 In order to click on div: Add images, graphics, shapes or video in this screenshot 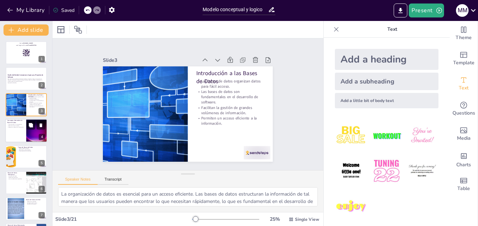, I will do `click(463, 134)`.